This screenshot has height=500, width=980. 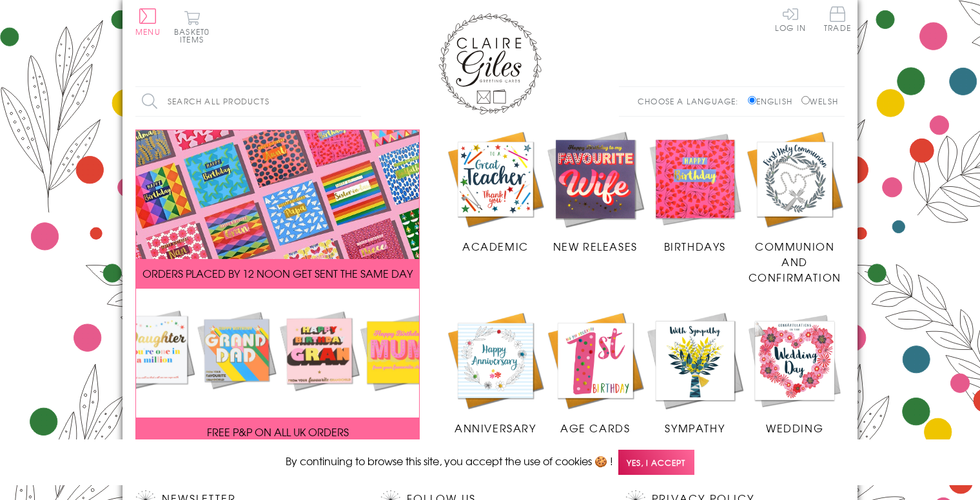 What do you see at coordinates (595, 373) in the screenshot?
I see `a: Age Cards` at bounding box center [595, 373].